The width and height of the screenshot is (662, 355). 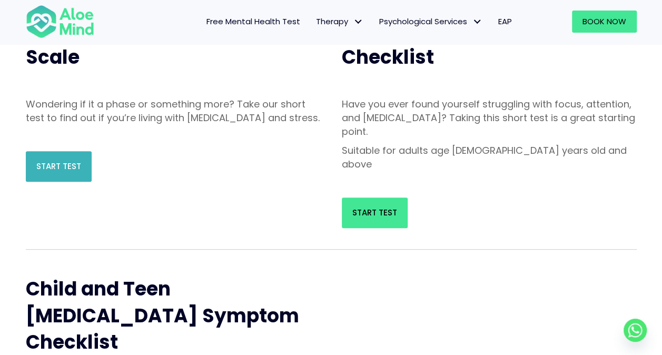 I want to click on span: Therapy, so click(x=340, y=21).